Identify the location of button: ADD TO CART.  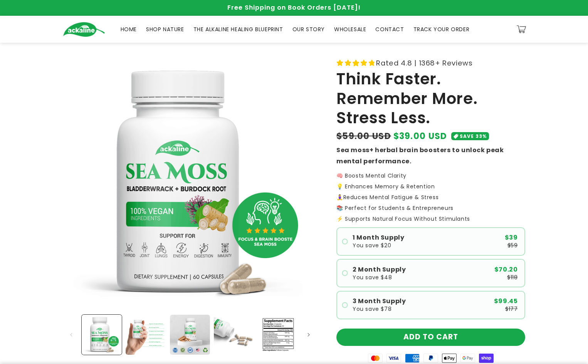
(431, 337).